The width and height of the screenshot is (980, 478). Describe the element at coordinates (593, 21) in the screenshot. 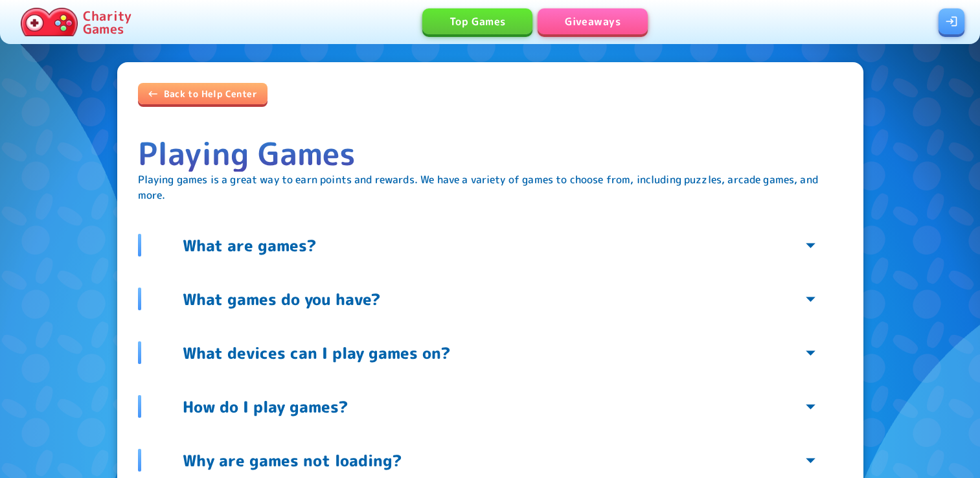

I see `a: Giveaways` at that location.